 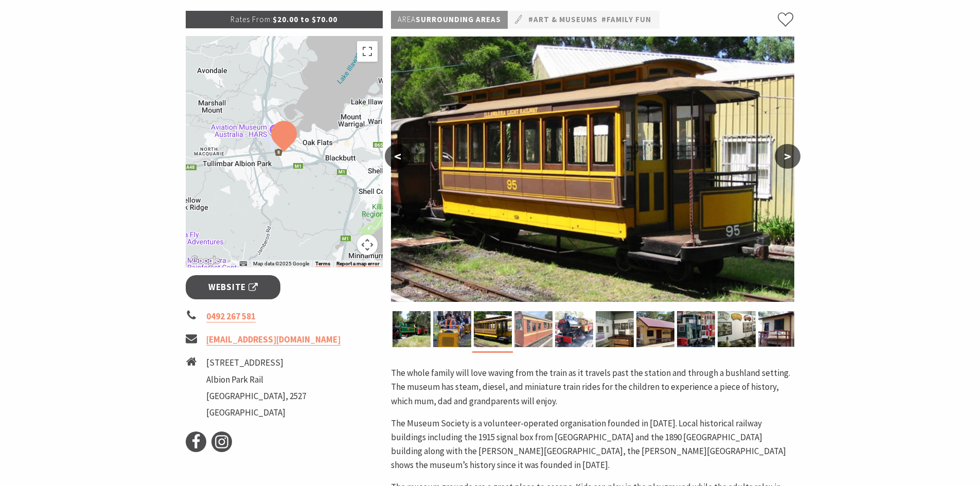 I want to click on img: Yallah Station Building, so click(x=777, y=329).